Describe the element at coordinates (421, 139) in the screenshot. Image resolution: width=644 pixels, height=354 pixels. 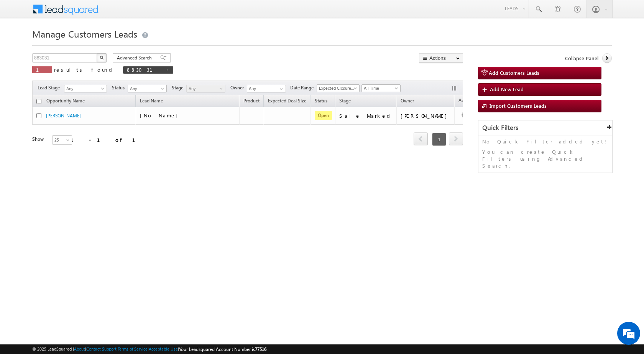
I see `span: prev` at that location.